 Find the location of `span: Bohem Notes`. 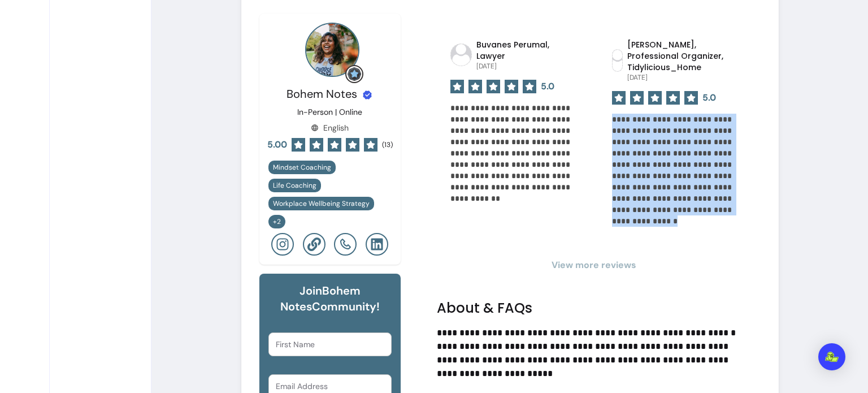

span: Bohem Notes is located at coordinates (322, 94).